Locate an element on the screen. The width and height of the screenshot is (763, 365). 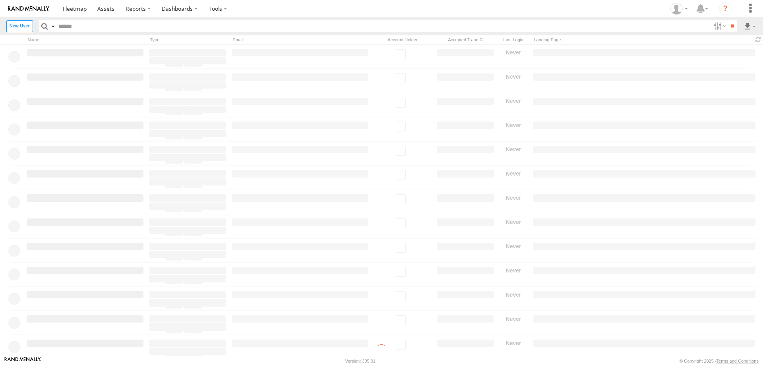
label: Create New User is located at coordinates (19, 26).